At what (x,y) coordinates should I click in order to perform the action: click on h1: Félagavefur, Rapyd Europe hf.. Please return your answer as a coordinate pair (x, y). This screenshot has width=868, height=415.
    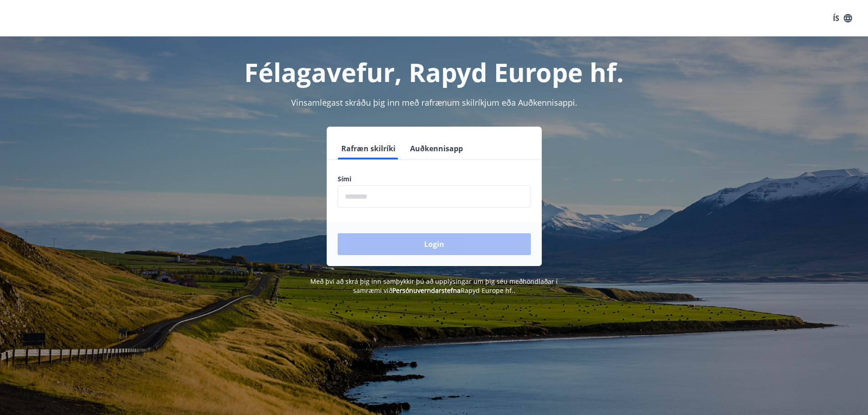
    Looking at the image, I should click on (434, 72).